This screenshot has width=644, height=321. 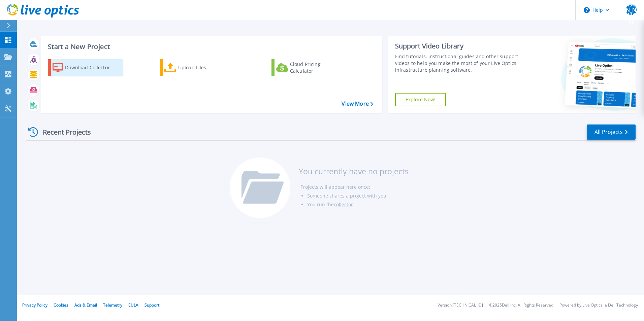 I want to click on h3: Start a New Project, so click(x=210, y=47).